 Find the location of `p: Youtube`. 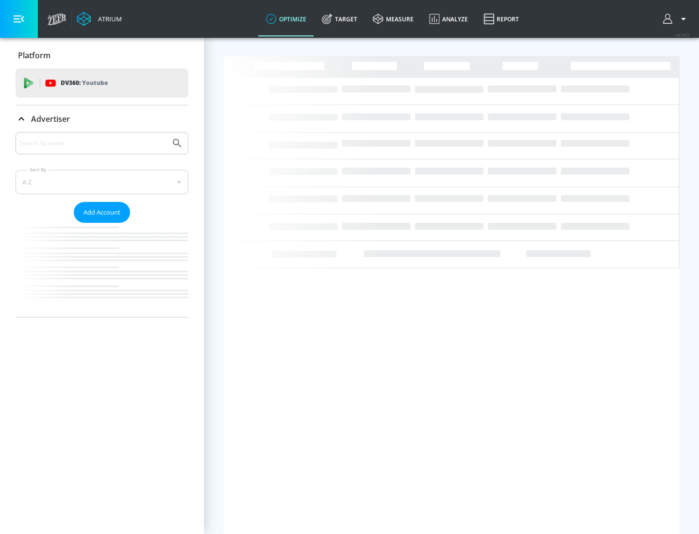

p: Youtube is located at coordinates (95, 82).